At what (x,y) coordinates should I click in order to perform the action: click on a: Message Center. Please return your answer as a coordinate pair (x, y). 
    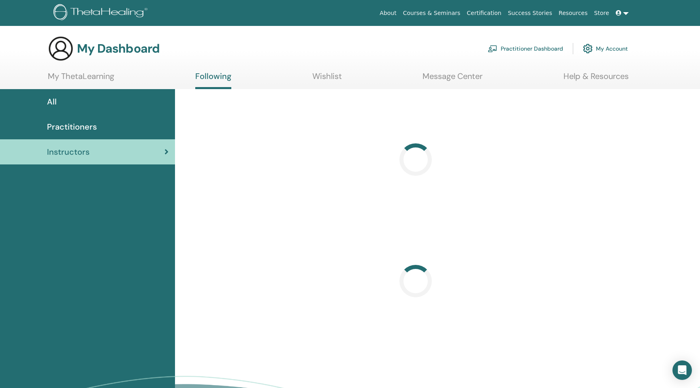
    Looking at the image, I should click on (453, 79).